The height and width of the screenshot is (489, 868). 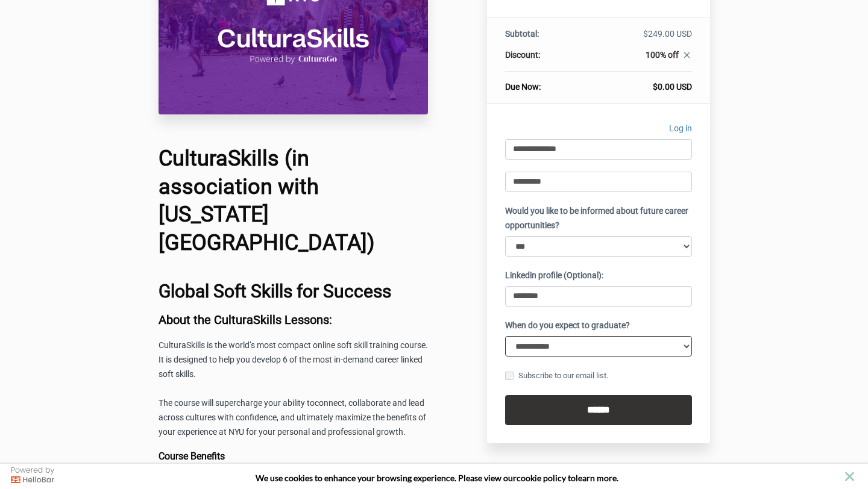 I want to click on label: Subscribe to our email list., so click(x=556, y=376).